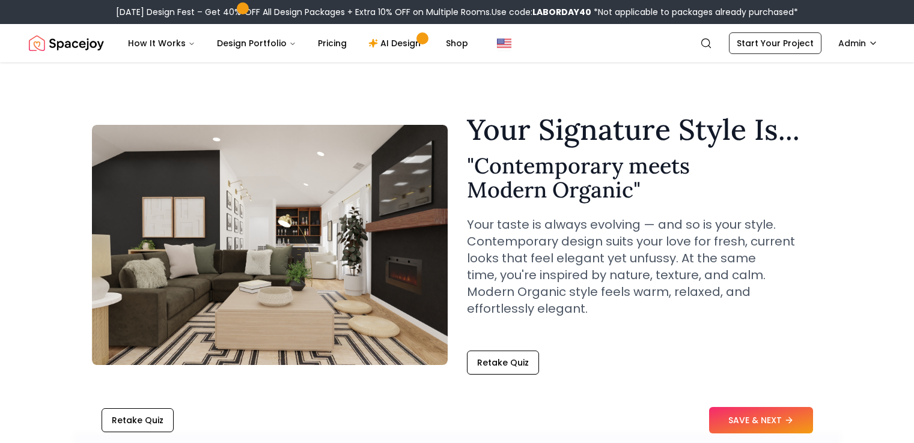 The width and height of the screenshot is (914, 443). What do you see at coordinates (562, 12) in the screenshot?
I see `b: LABORDAY40` at bounding box center [562, 12].